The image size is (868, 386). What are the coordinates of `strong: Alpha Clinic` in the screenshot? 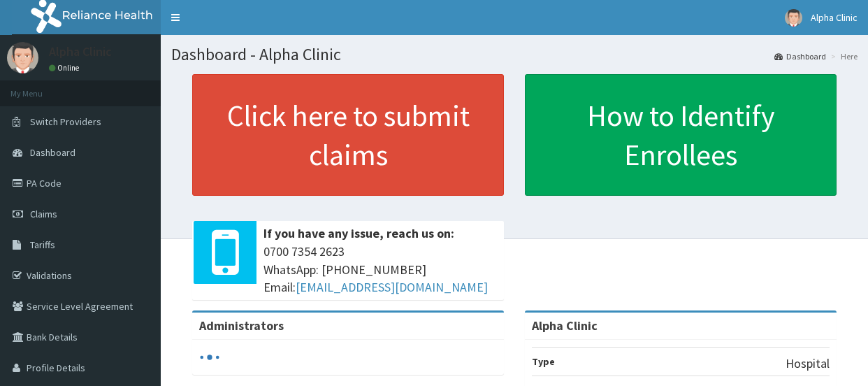 It's located at (565, 325).